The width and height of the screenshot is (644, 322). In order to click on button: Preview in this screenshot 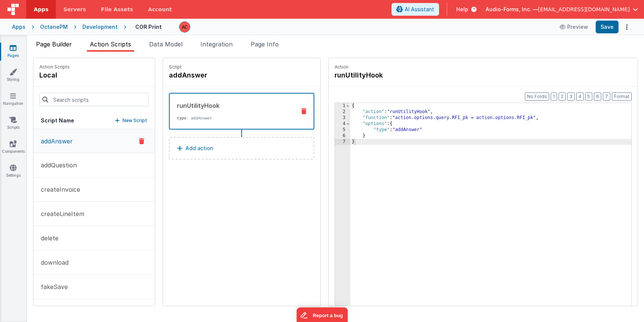, I will do `click(574, 27)`.